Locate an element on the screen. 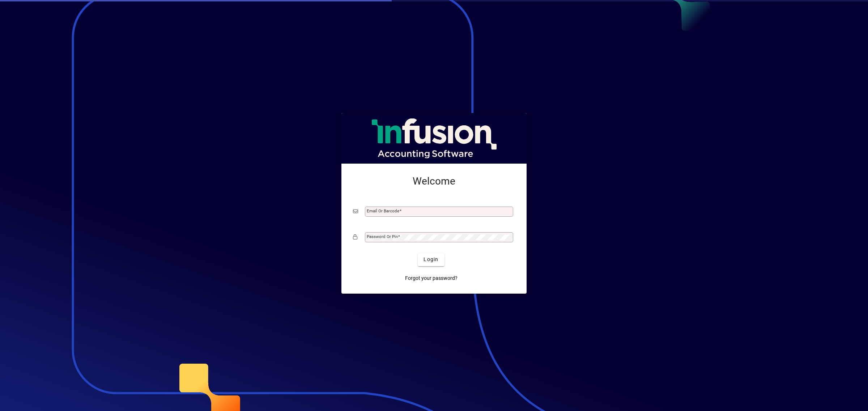 Image resolution: width=868 pixels, height=411 pixels. span: Login is located at coordinates (431, 259).